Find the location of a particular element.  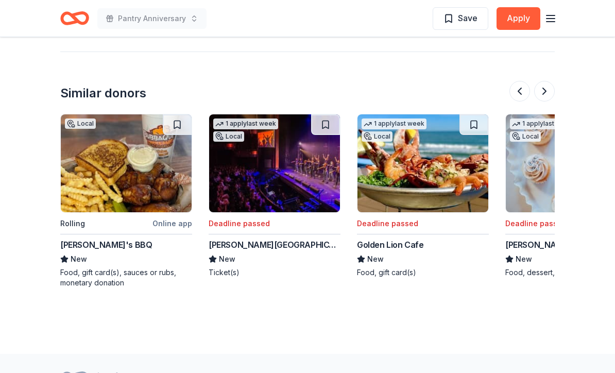

div: Food, gift card(s), sauces or rubs, monetary donation is located at coordinates (126, 278).